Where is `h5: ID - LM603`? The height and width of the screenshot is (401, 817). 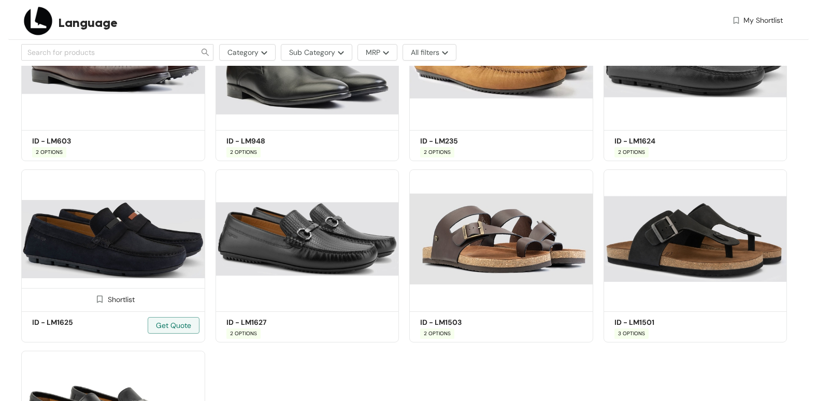
h5: ID - LM603 is located at coordinates (76, 141).